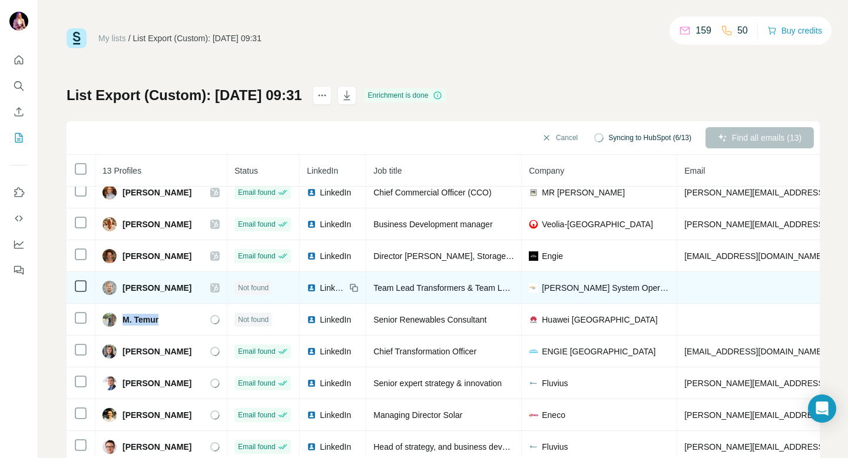 The height and width of the screenshot is (458, 848). Describe the element at coordinates (246, 171) in the screenshot. I see `span: Status` at that location.